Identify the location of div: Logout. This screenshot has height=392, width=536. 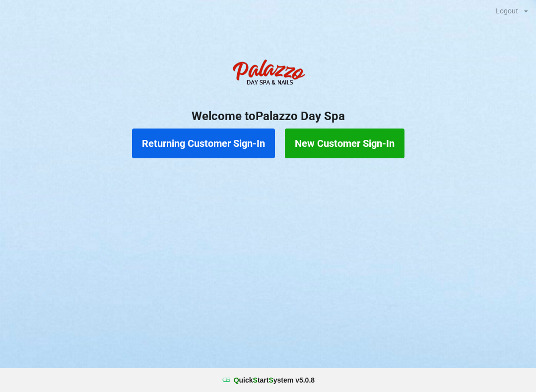
(507, 11).